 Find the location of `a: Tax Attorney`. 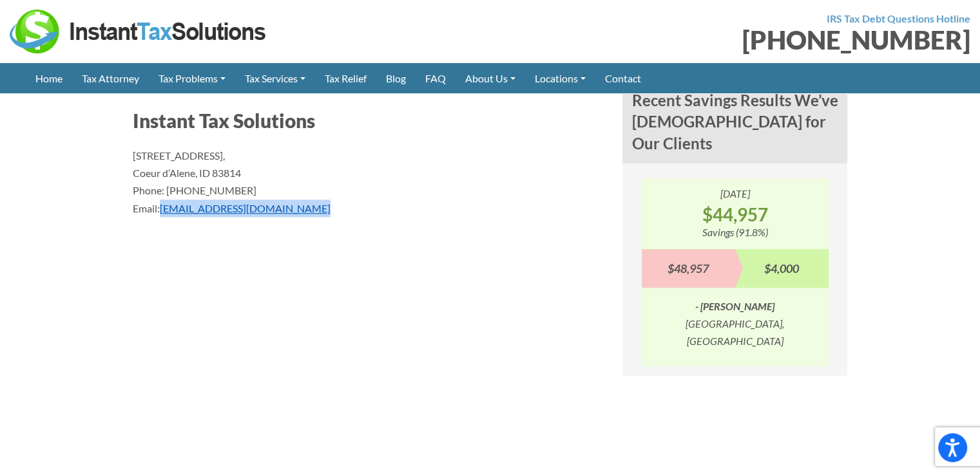

a: Tax Attorney is located at coordinates (110, 78).